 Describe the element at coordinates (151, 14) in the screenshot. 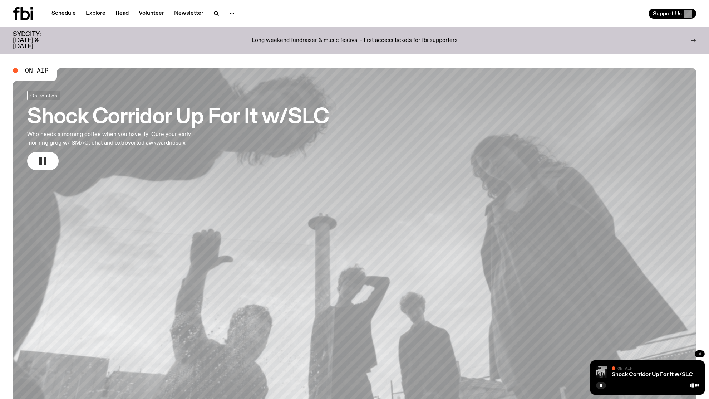

I see `a: Volunteer` at that location.